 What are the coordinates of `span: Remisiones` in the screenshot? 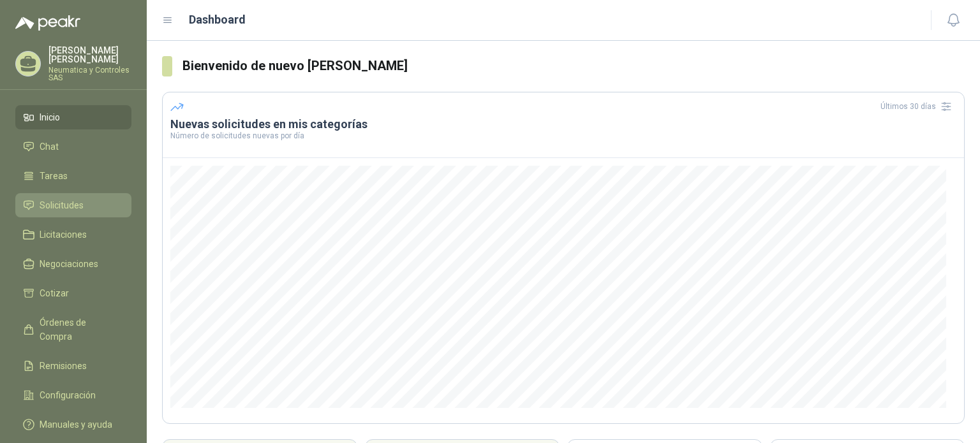 It's located at (63, 366).